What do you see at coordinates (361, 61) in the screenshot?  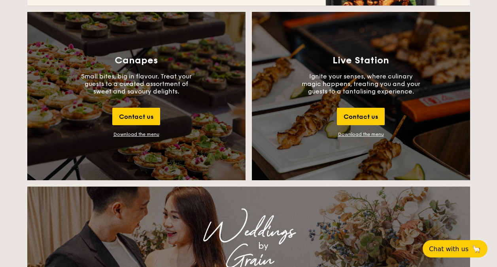 I see `h3: Live Station` at bounding box center [361, 61].